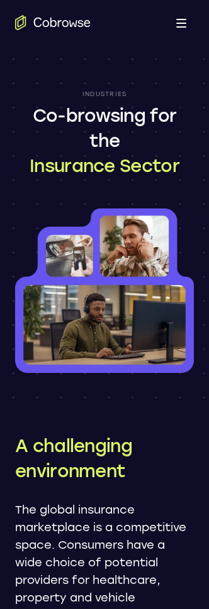 Image resolution: width=209 pixels, height=609 pixels. What do you see at coordinates (104, 141) in the screenshot?
I see `h1: Co-browsing for the` at bounding box center [104, 141].